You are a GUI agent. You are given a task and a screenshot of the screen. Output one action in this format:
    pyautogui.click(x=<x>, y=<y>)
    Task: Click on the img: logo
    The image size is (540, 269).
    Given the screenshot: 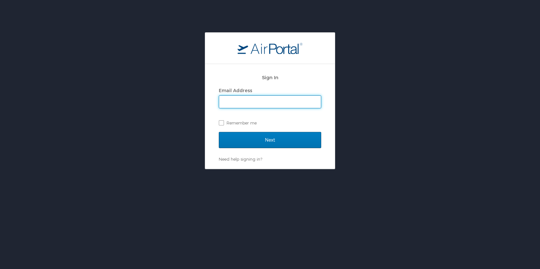 What is the action you would take?
    pyautogui.click(x=270, y=48)
    